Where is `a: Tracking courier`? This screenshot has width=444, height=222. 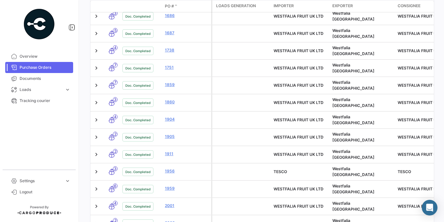 a: Tracking courier is located at coordinates (39, 101).